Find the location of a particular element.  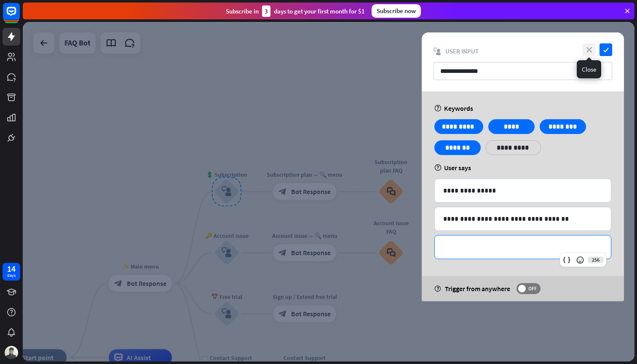

span: User Input is located at coordinates (462, 51).